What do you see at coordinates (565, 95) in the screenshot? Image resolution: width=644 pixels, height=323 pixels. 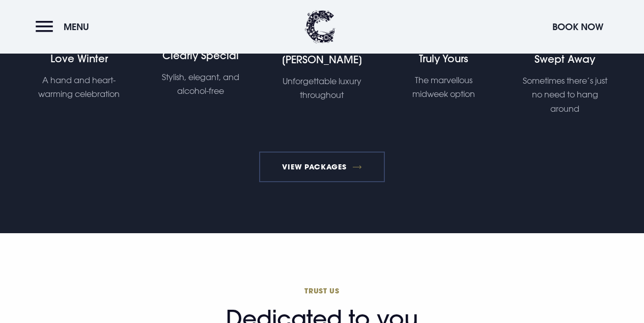 I see `p: Sometimes there’s just no need to hang around` at bounding box center [565, 95].